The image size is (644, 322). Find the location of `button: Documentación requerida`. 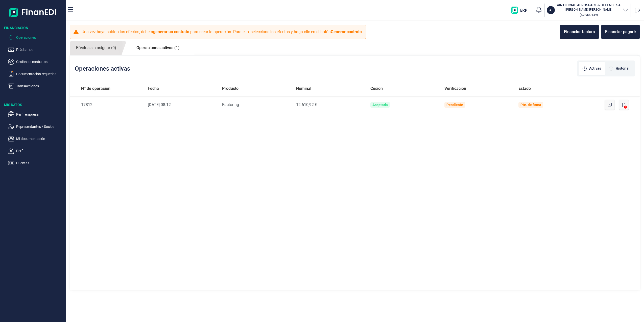

button: Documentación requerida is located at coordinates (36, 74).